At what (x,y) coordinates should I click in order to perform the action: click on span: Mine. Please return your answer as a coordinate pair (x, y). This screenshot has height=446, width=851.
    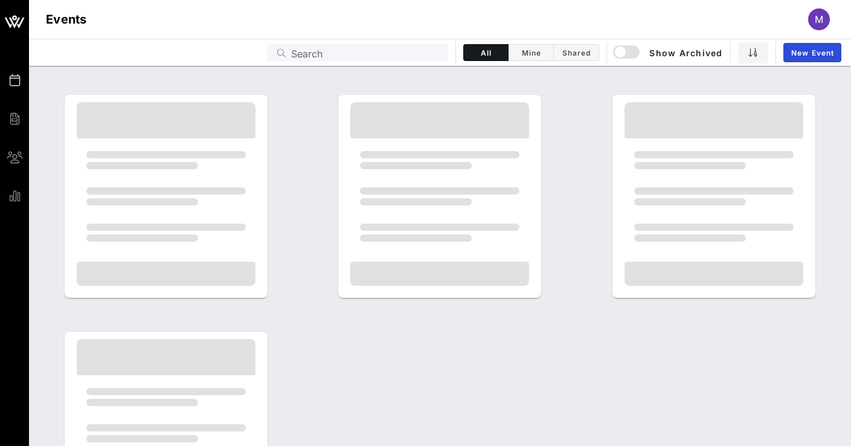
    Looking at the image, I should click on (531, 53).